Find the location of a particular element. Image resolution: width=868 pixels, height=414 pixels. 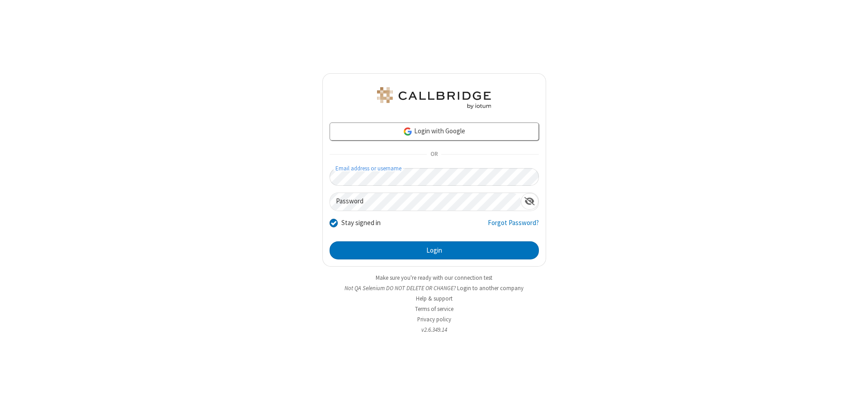

input: Email address or username is located at coordinates (434, 176).